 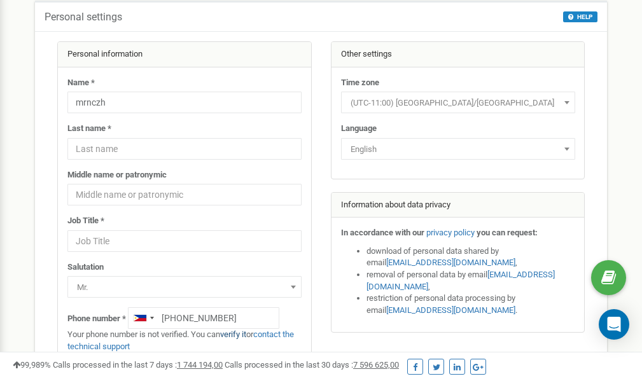 What do you see at coordinates (86, 221) in the screenshot?
I see `label: Job Title *` at bounding box center [86, 221].